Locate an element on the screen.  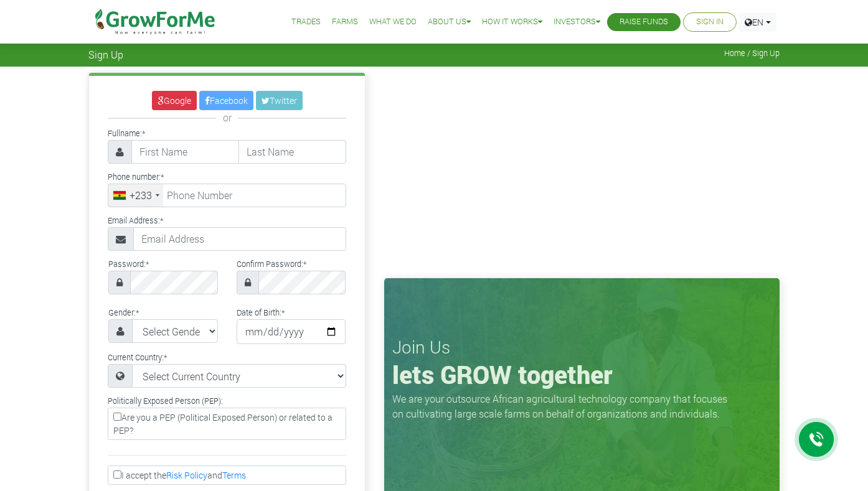
a: Terms is located at coordinates (234, 475).